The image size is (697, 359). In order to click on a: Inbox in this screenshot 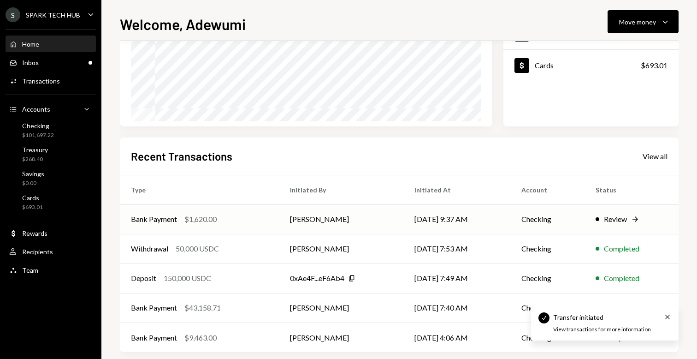, I will do `click(51, 62)`.